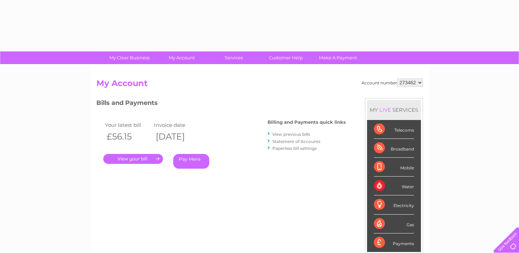 The image size is (519, 253). Describe the element at coordinates (394, 205) in the screenshot. I see `div: Electricity` at that location.